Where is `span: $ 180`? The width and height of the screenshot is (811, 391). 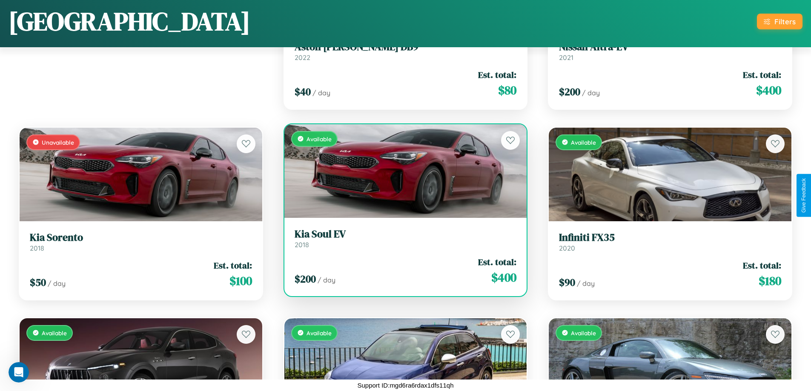 span: $ 180 is located at coordinates (770, 281).